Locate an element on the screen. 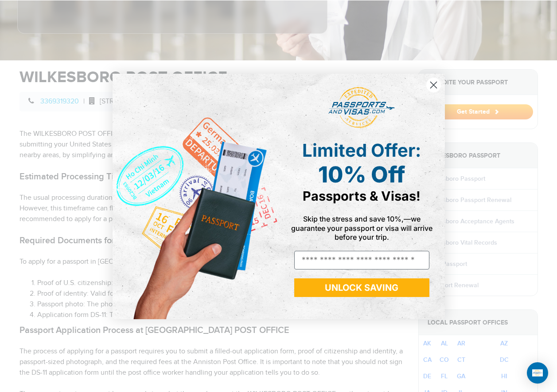  span: Limited Offer: is located at coordinates (362, 149).